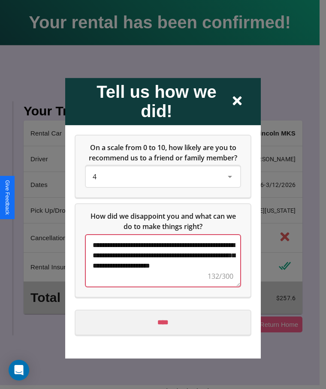 This screenshot has width=326, height=389. What do you see at coordinates (19, 370) in the screenshot?
I see `div: Open Intercom Messenger` at bounding box center [19, 370].